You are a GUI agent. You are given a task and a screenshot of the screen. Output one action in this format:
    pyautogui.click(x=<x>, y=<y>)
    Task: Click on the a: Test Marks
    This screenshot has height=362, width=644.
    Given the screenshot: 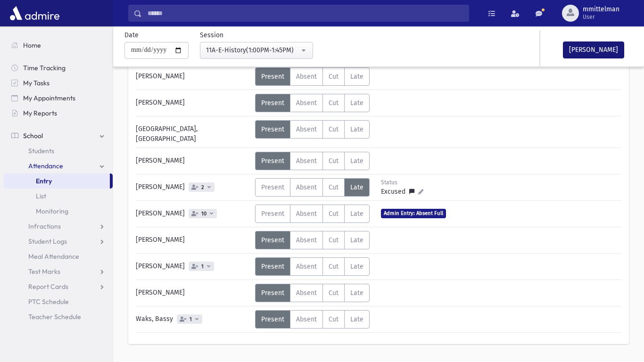 What is the action you would take?
    pyautogui.click(x=58, y=272)
    